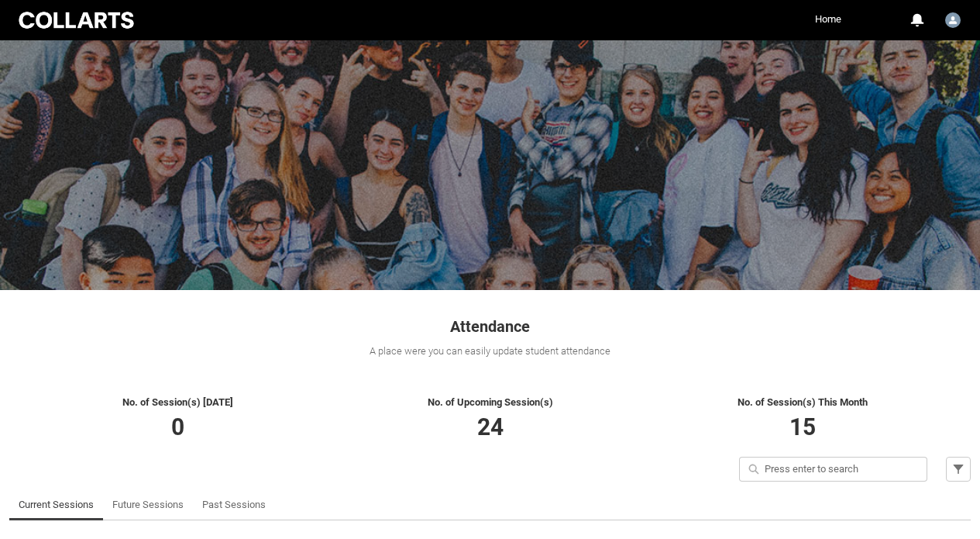 This screenshot has height=539, width=980. What do you see at coordinates (803, 426) in the screenshot?
I see `span: 15` at bounding box center [803, 426].